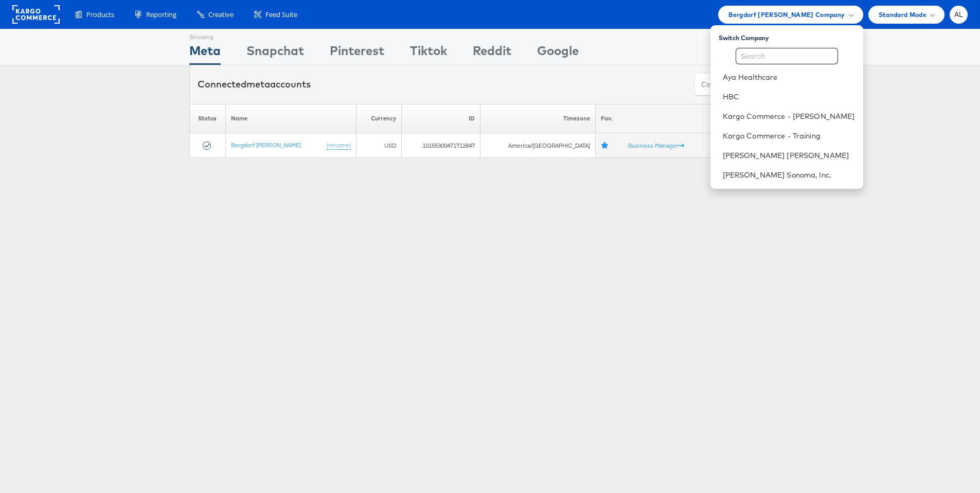 The height and width of the screenshot is (493, 980). Describe the element at coordinates (254, 84) in the screenshot. I see `div: Connected accounts` at that location.